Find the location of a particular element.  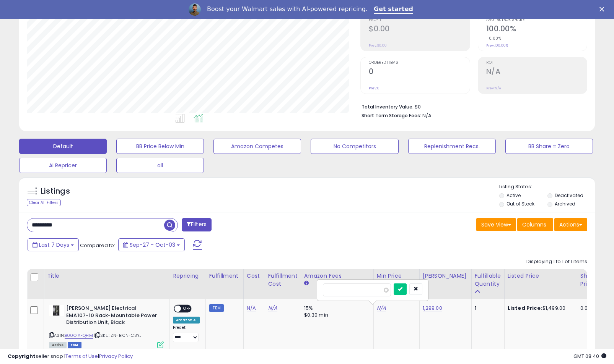

span: | SKU: ZN-B1CN-C3YJ is located at coordinates (118, 335).